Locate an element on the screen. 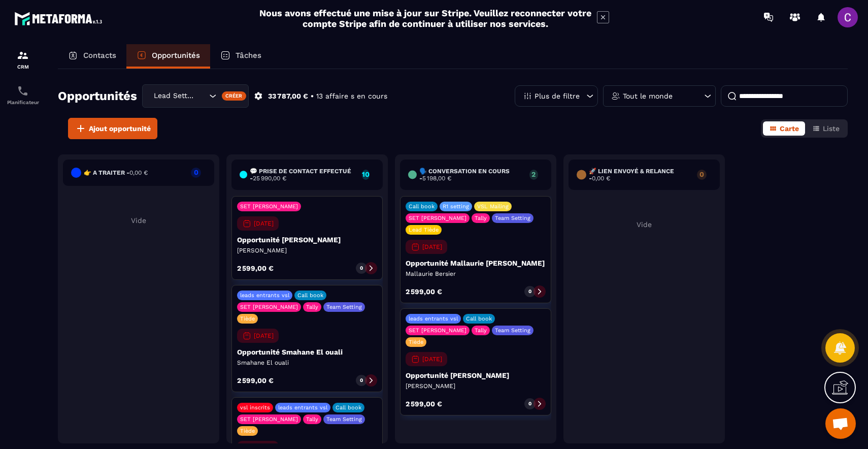 The width and height of the screenshot is (868, 449). p: Planificateur is located at coordinates (23, 102).